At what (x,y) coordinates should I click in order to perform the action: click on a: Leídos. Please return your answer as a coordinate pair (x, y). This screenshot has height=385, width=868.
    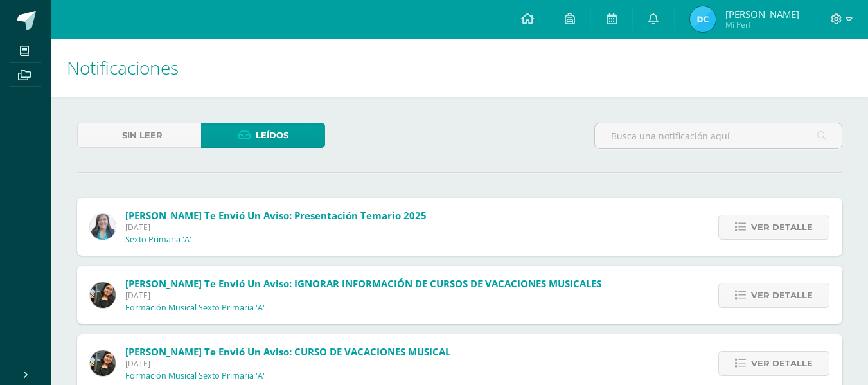
    Looking at the image, I should click on (263, 135).